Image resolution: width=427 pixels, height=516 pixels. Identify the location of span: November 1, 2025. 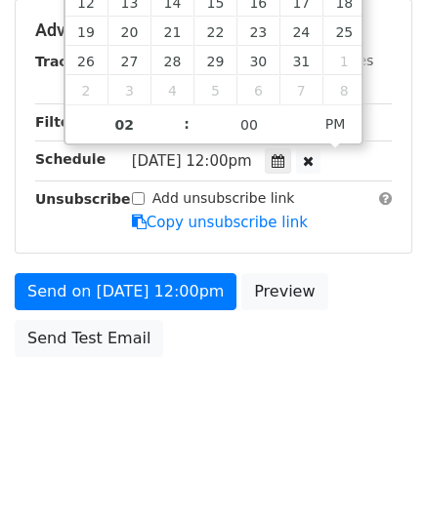
(344, 61).